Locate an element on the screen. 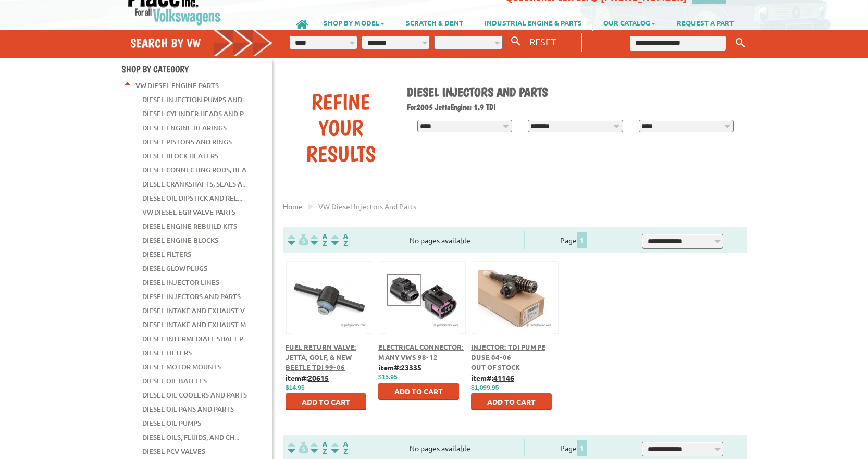 The width and height of the screenshot is (868, 459). h2: 2005 Jetta is located at coordinates (573, 107).